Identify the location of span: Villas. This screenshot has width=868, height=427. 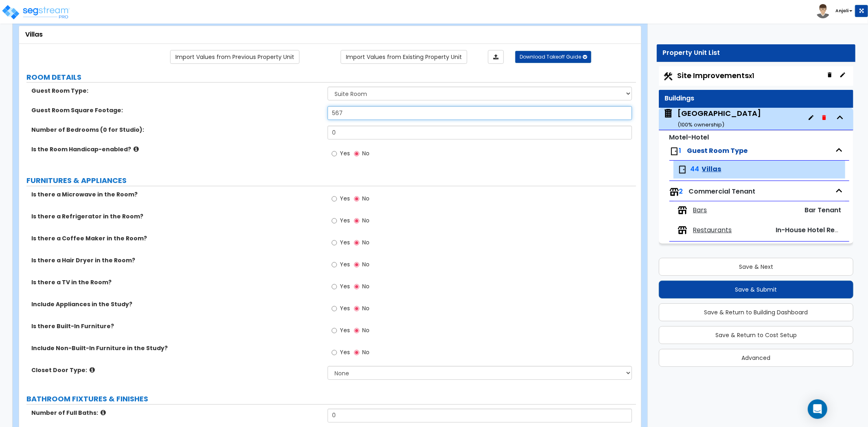
(712, 170).